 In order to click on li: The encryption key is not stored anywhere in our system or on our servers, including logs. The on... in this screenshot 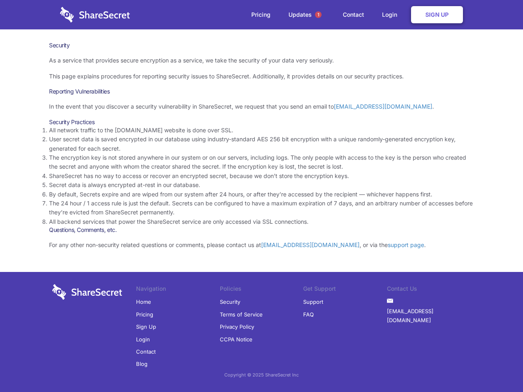, I will do `click(262, 162)`.